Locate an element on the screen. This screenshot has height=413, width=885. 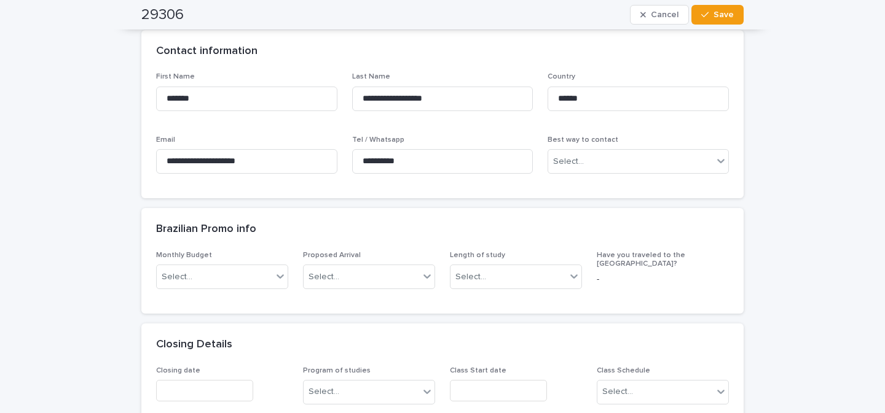
h2: Contact information is located at coordinates (206, 52).